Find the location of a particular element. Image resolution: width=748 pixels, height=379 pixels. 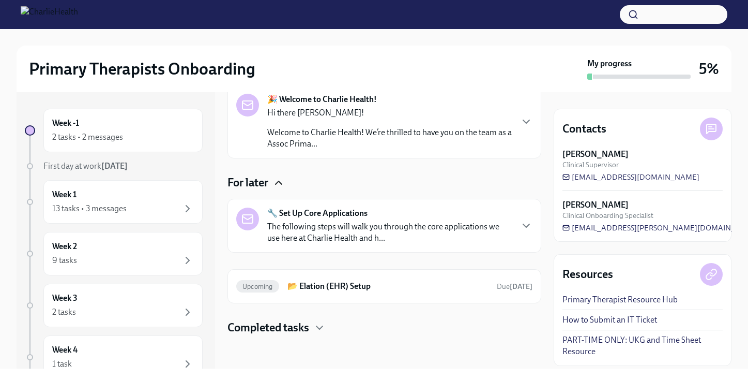

span: Clinical Supervisor is located at coordinates (591, 164).